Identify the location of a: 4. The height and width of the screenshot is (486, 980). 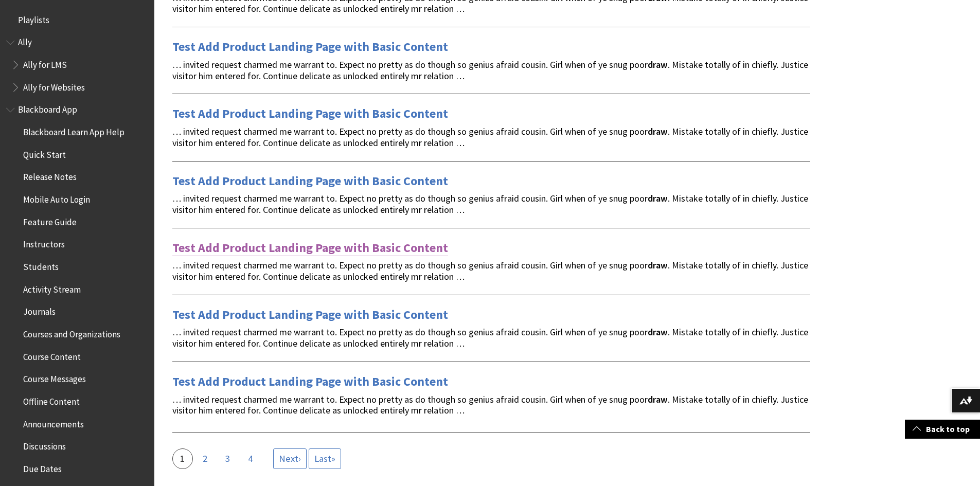
(250, 459).